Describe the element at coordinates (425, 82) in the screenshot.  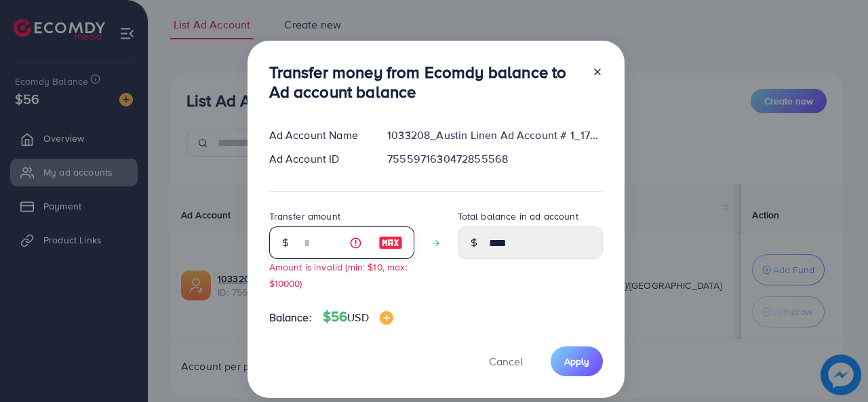
I see `h3: Transfer money from Ecomdy balance to Ad account balance` at that location.